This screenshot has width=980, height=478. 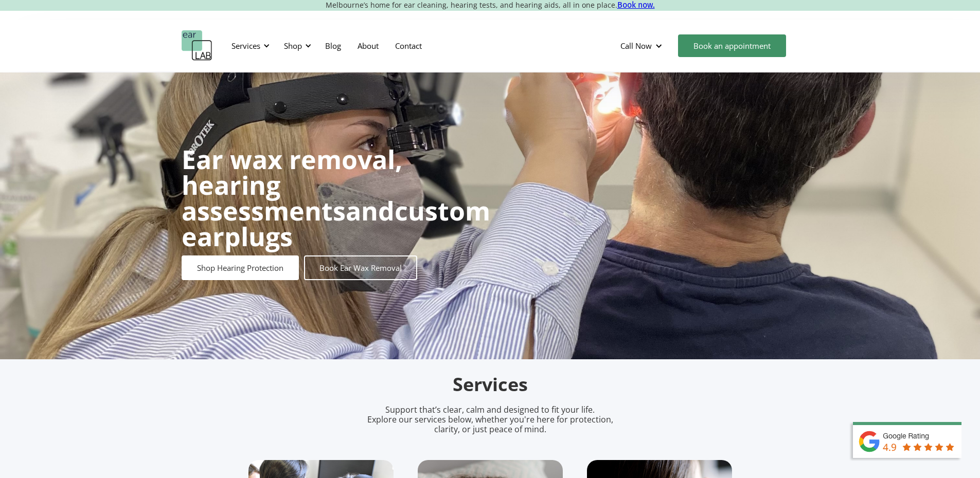 I want to click on strong: custom earplugs, so click(x=336, y=223).